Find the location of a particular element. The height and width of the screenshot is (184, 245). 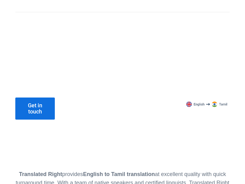

strong: Translated Right is located at coordinates (40, 174).